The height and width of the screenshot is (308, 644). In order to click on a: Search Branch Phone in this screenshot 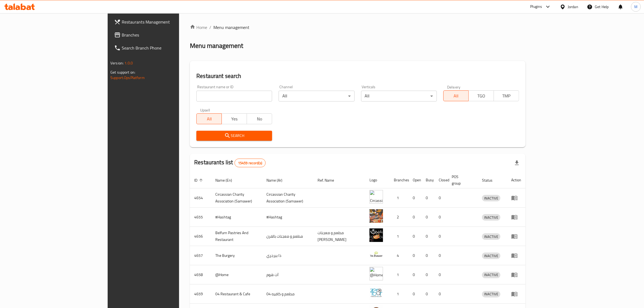, I will do `click(162, 48)`.